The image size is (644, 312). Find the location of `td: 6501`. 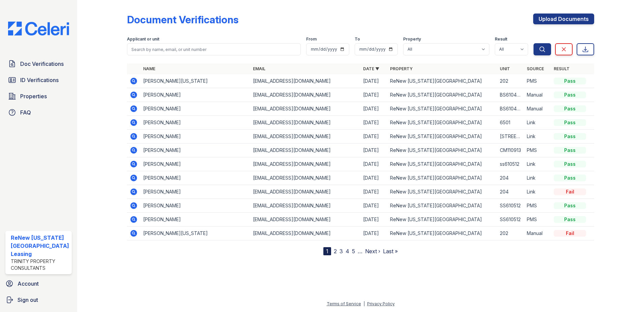

td: 6501 is located at coordinates (510, 123).